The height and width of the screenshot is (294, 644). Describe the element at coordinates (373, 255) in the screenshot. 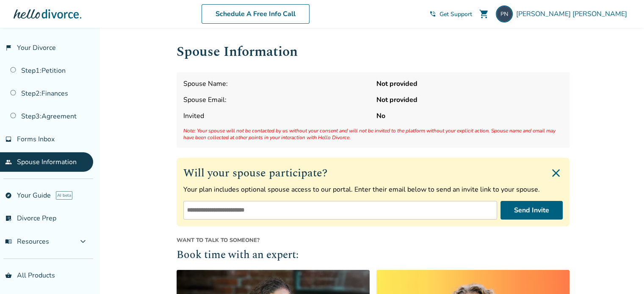

I see `h2: Book time with an expert:` at that location.